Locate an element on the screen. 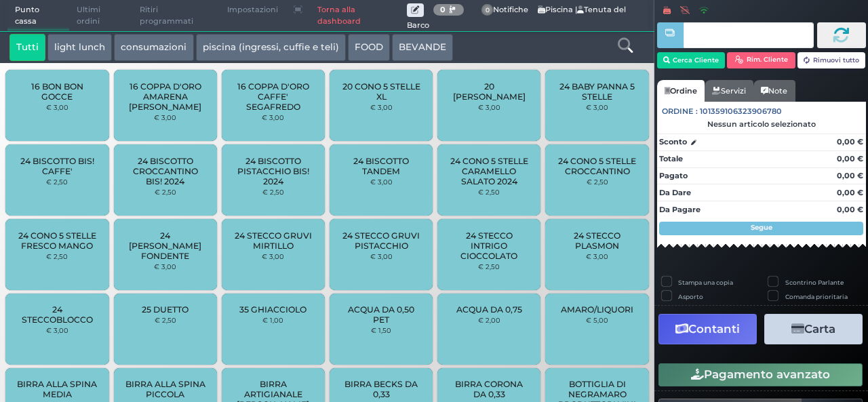 This screenshot has width=868, height=402. button: Rimuovi tutto is located at coordinates (831, 60).